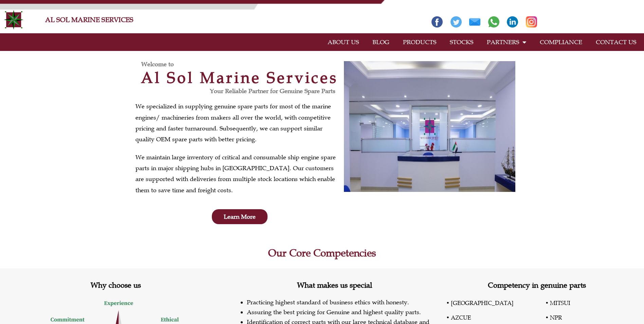  I want to click on h2: Our Core Competencies, so click(322, 253).